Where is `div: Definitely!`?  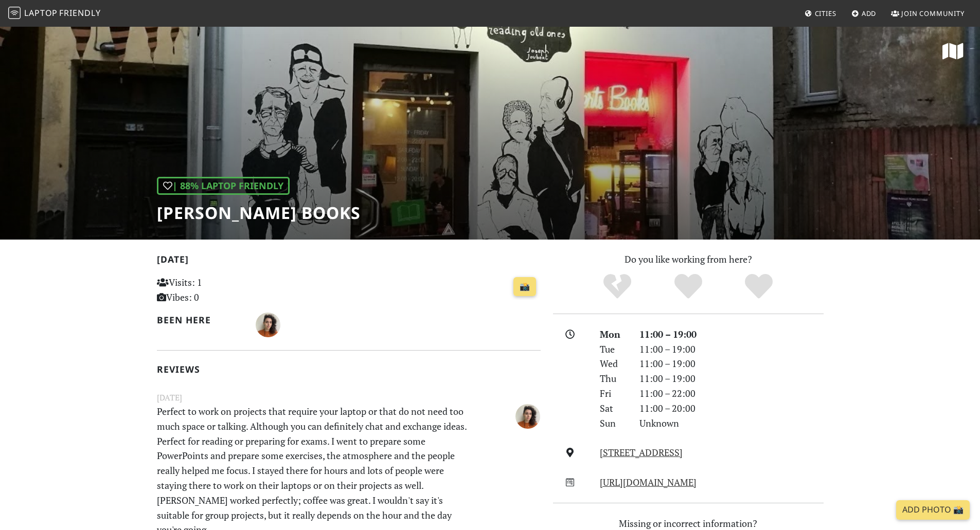
div: Definitely! is located at coordinates (759, 287).